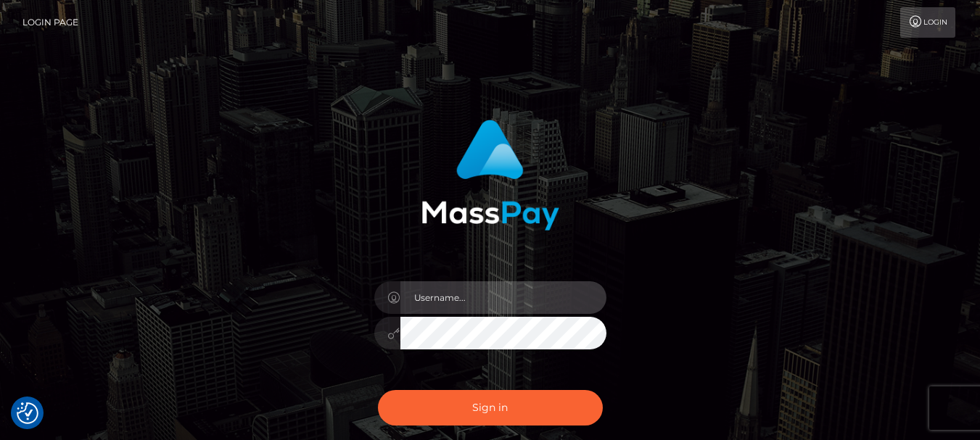 The image size is (980, 440). Describe the element at coordinates (28, 413) in the screenshot. I see `button: Consent Preferences` at that location.